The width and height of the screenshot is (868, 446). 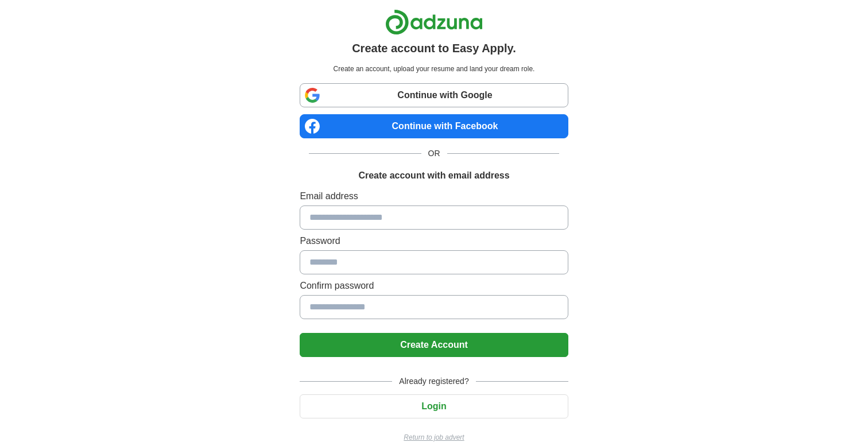 I want to click on span: OR, so click(x=434, y=153).